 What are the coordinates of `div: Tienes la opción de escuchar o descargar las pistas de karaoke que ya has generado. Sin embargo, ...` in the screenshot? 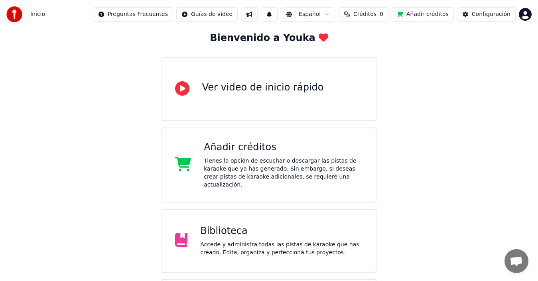 It's located at (283, 173).